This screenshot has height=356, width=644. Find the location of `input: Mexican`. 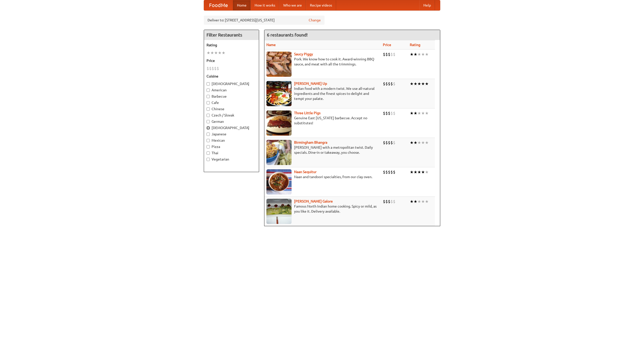

input: Mexican is located at coordinates (208, 141).